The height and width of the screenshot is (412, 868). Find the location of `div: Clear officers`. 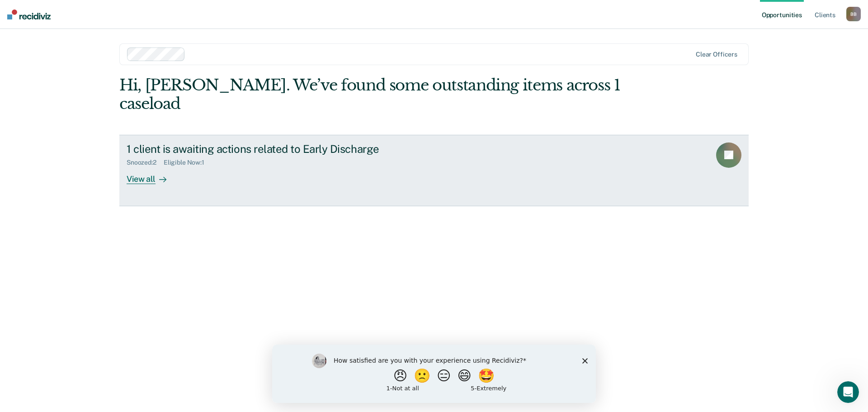

div: Clear officers is located at coordinates (717, 54).